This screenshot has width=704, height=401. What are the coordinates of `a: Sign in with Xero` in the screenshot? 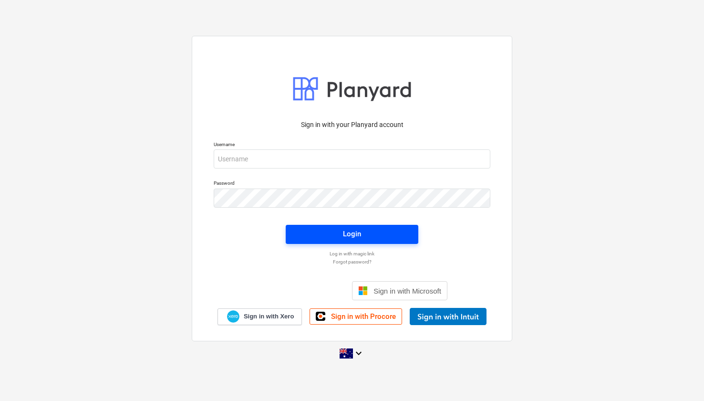 It's located at (260, 316).